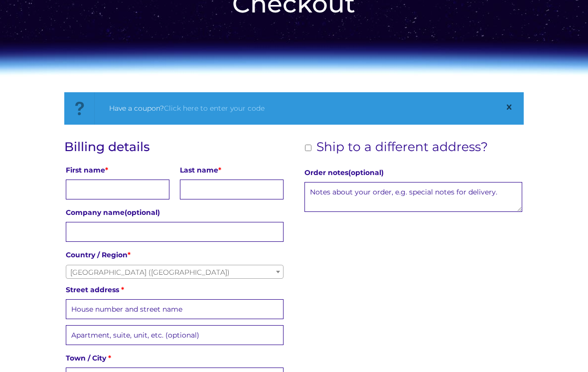 The height and width of the screenshot is (372, 588). I want to click on label: Country / Region, so click(174, 255).